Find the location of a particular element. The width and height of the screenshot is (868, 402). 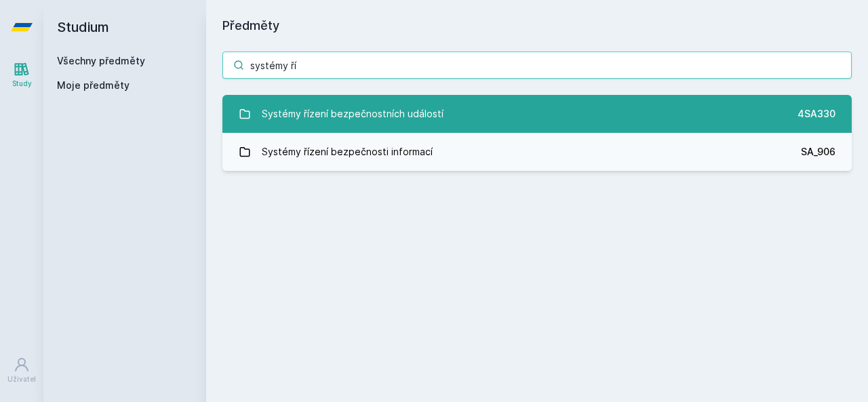

div: Systémy řízení bezpečnostních událostí is located at coordinates (353, 114).